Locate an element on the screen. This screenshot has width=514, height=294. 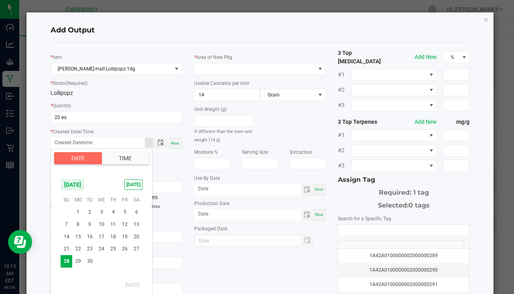
td: Wednesday, September 3, 2025 is located at coordinates (101, 212).